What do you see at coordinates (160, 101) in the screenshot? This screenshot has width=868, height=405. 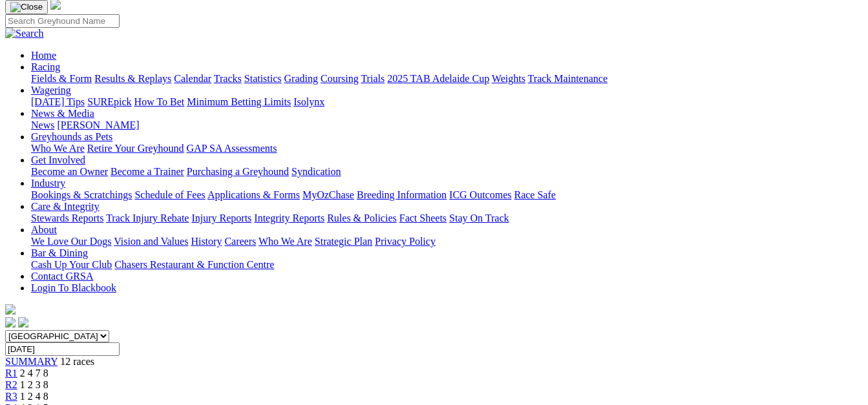 I see `a: How To Bet` at bounding box center [160, 101].